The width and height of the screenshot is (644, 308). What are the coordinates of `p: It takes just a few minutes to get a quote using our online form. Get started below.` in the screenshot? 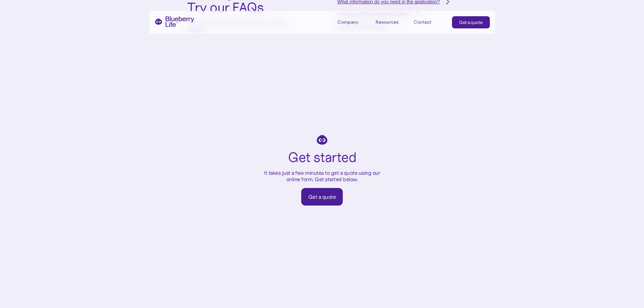 It's located at (322, 176).